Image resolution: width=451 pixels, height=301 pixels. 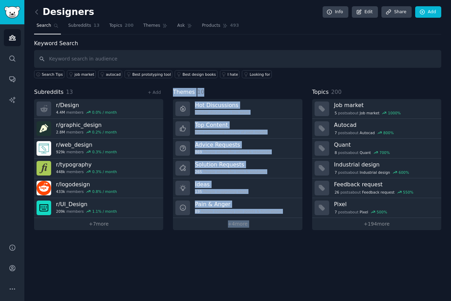 I want to click on h3: Industrial design, so click(x=385, y=164).